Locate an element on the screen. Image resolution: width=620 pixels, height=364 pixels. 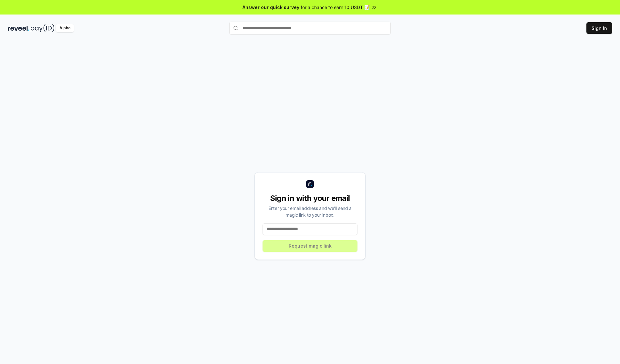
div: Alpha is located at coordinates (65, 28).